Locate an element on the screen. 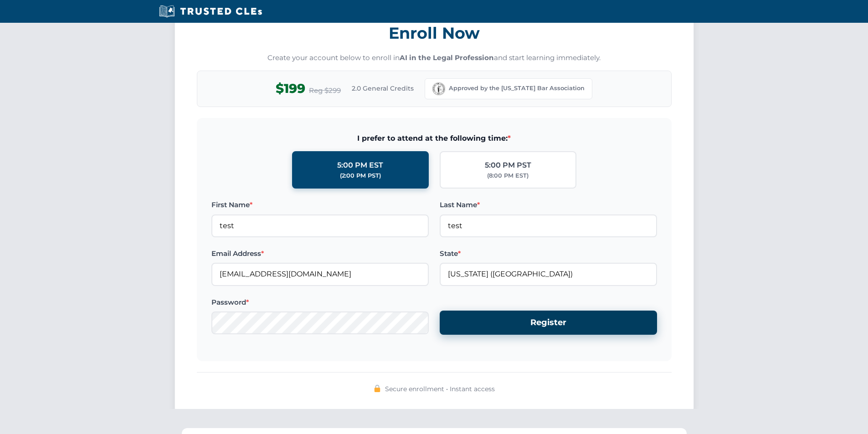 The width and height of the screenshot is (868, 434). span: 2.0 General Credits is located at coordinates (383, 88).